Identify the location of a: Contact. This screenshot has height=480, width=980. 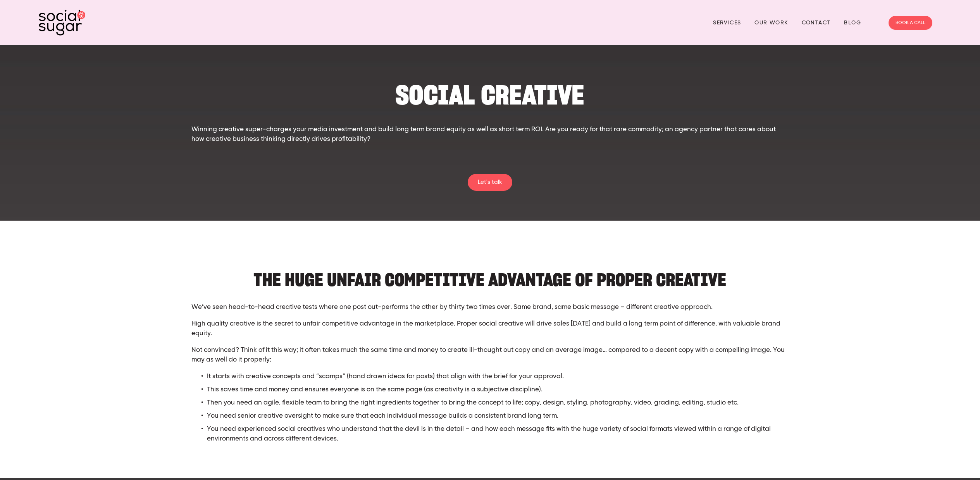
(816, 22).